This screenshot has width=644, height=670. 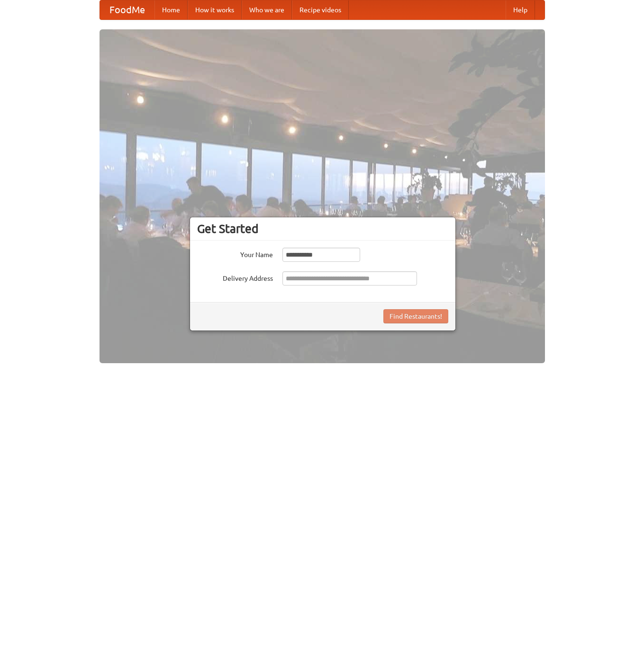 I want to click on a: Help, so click(x=520, y=10).